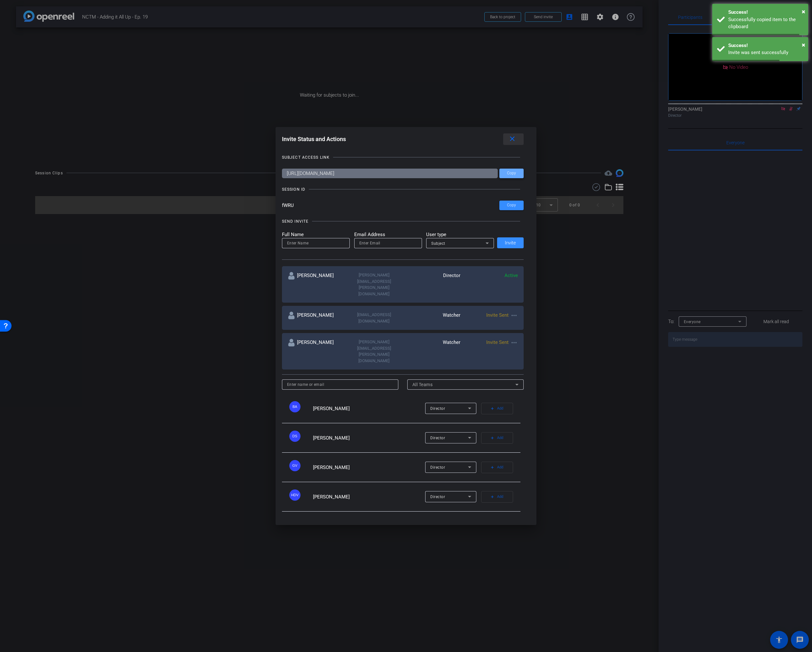 This screenshot has width=812, height=652. Describe the element at coordinates (295, 494) in the screenshot. I see `div: HDV` at that location.